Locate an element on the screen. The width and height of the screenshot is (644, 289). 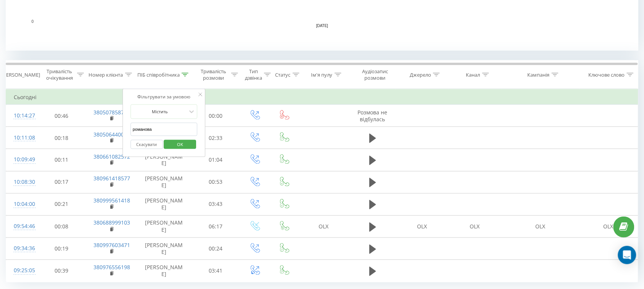
div: Номер клієнта is located at coordinates (106, 75).